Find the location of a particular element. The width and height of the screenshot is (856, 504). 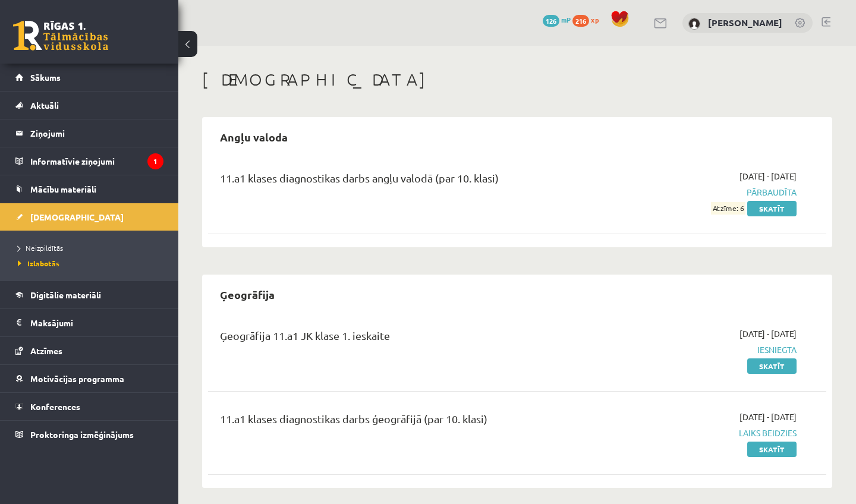

span: xp is located at coordinates (594, 19).